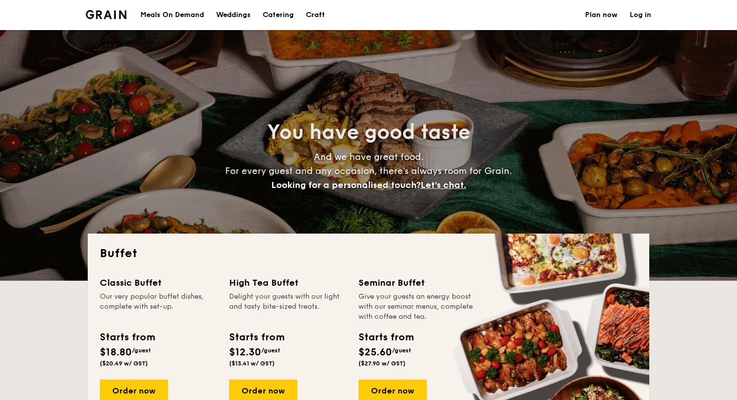 The height and width of the screenshot is (400, 737). Describe the element at coordinates (288, 307) in the screenshot. I see `div: Delight your guests with our light and tasty bite-sized treats.` at that location.